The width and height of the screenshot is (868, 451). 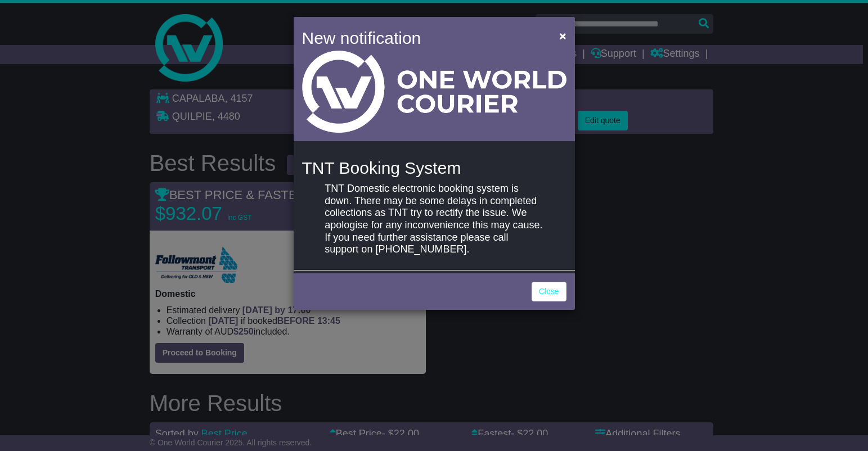 What do you see at coordinates (434, 168) in the screenshot?
I see `h4: TNT Booking System` at bounding box center [434, 168].